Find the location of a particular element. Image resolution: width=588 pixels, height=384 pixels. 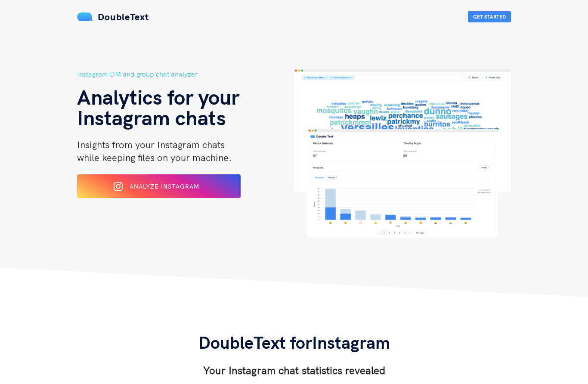

span: Analytics for your is located at coordinates (158, 97).